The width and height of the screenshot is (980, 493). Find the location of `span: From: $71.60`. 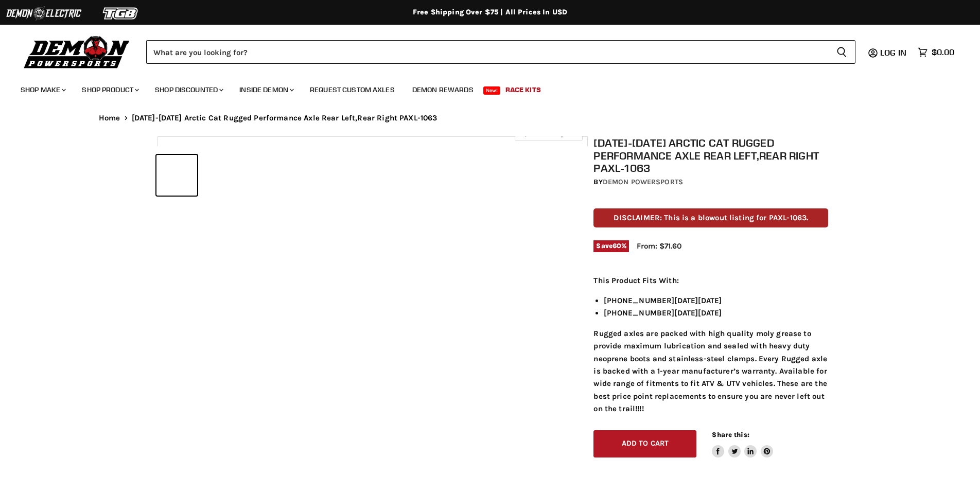

span: From: $71.60 is located at coordinates (659, 246).